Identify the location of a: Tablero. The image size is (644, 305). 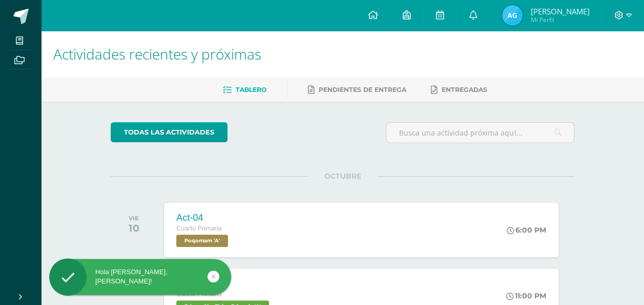
(244, 90).